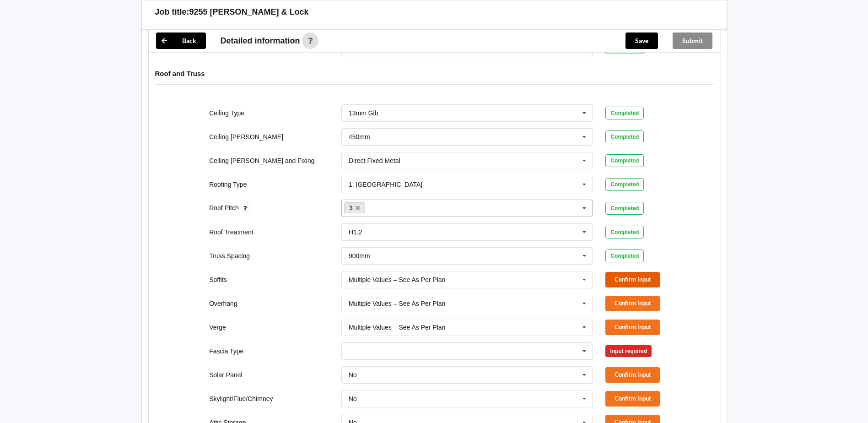 This screenshot has height=423, width=868. Describe the element at coordinates (241, 399) in the screenshot. I see `label: Skylight/Flue/Chimney` at that location.